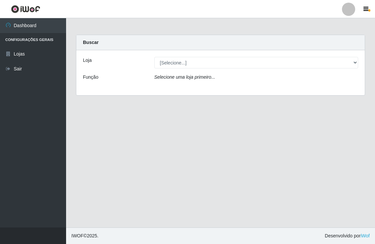 Image resolution: width=375 pixels, height=244 pixels. I want to click on span: Desenvolvido por, so click(347, 235).